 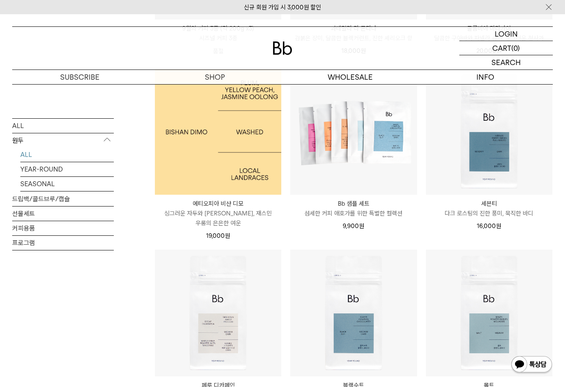 What do you see at coordinates (63, 242) in the screenshot?
I see `a: 프로그램` at bounding box center [63, 242].